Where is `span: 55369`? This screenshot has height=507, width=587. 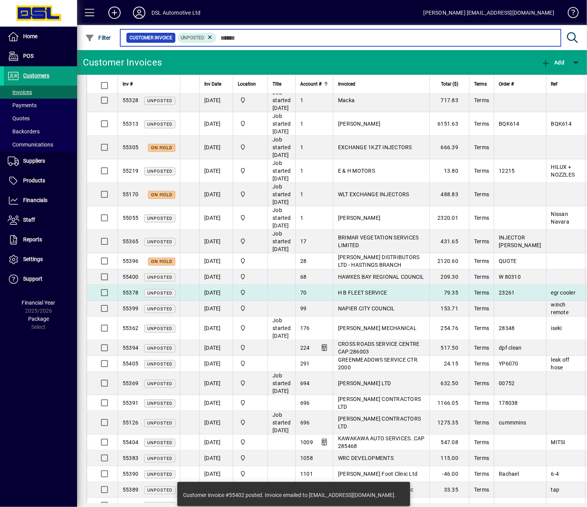
span: 55369 is located at coordinates (130, 383).